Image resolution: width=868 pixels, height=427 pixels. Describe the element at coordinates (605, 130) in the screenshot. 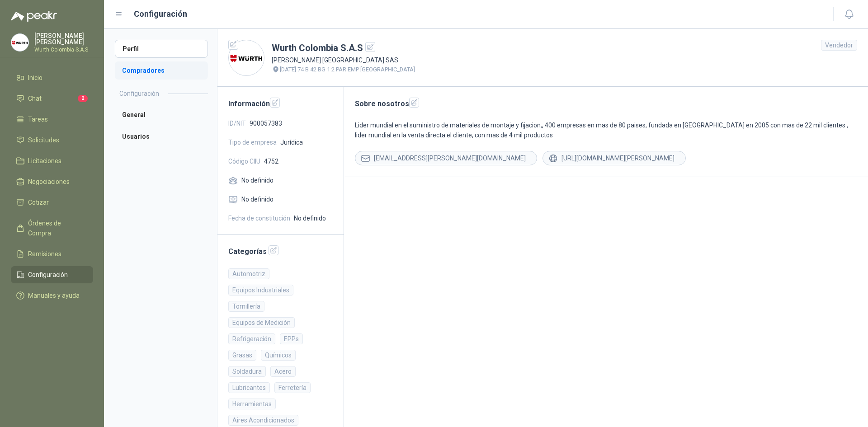

I see `p: Lider mundial en el suministro de materiales de montaje y fijacion,, 400 empresas en mas de 80 pa...` at that location.